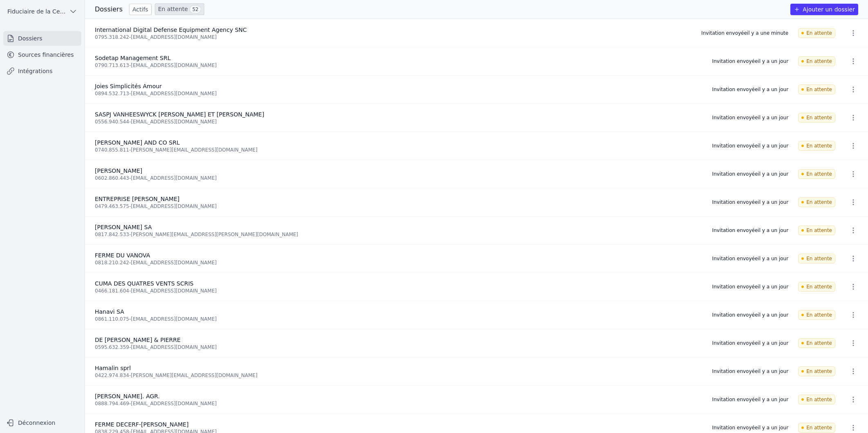 This screenshot has height=433, width=868. I want to click on span: CUMA DES QUATRES VENTS SCRIS, so click(144, 283).